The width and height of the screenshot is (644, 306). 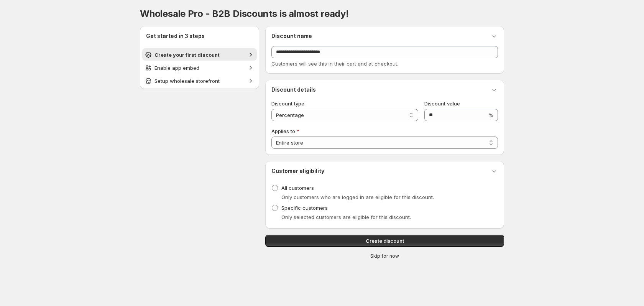 What do you see at coordinates (322, 14) in the screenshot?
I see `h1: Wholesale Pro - B2B Discounts is almost ready!` at bounding box center [322, 14].